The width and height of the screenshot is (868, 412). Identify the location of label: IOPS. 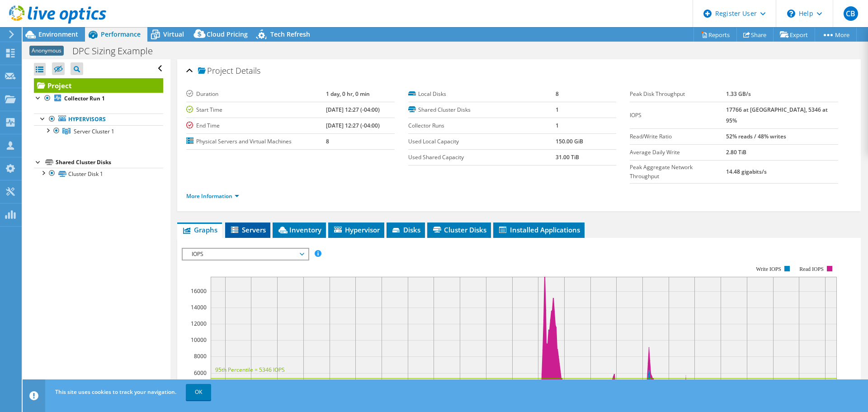
(677, 115).